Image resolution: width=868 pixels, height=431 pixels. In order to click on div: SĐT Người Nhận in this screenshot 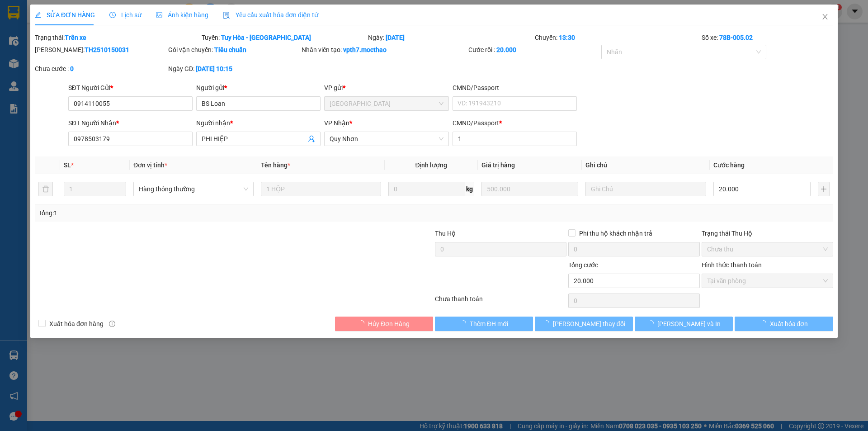, I will do `click(131, 123)`.